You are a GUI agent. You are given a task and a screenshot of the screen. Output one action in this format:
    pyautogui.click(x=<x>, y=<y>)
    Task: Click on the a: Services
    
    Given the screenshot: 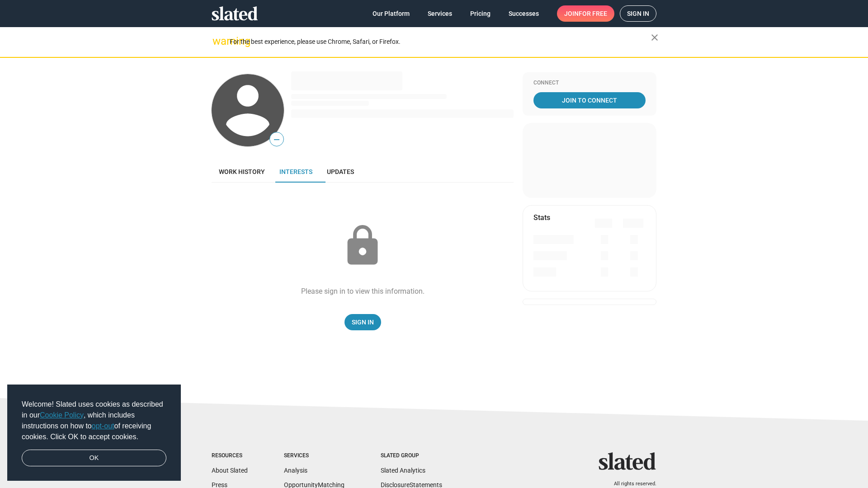 What is the action you would take?
    pyautogui.click(x=440, y=14)
    